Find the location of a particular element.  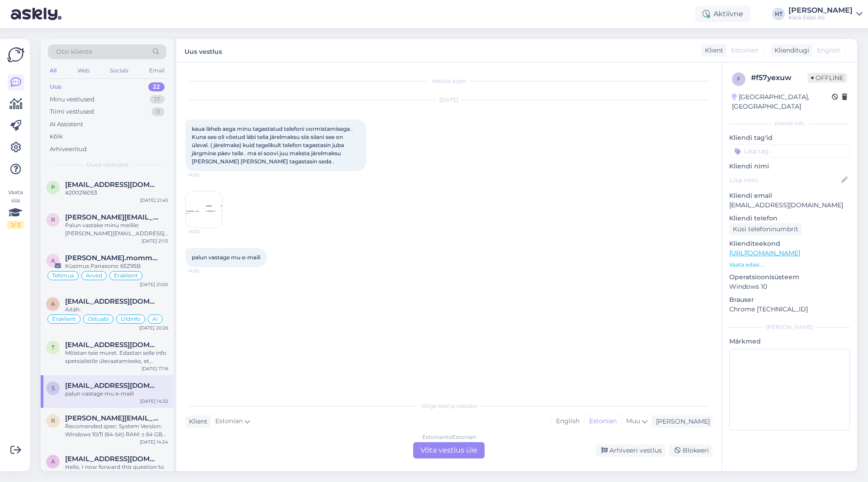

span: Ostuabi is located at coordinates (98, 319).